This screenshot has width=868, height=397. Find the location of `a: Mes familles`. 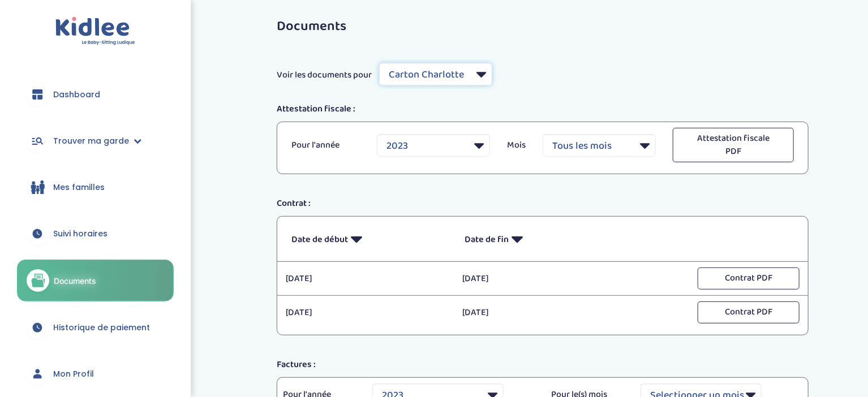

a: Mes familles is located at coordinates (95, 187).